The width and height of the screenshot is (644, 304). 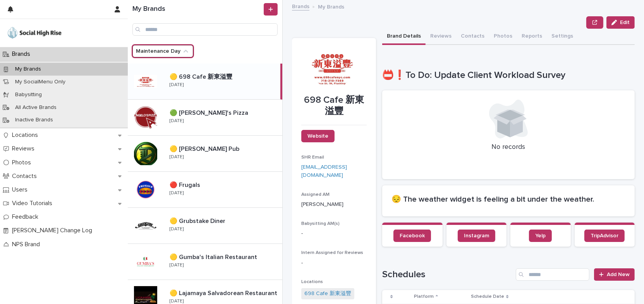 I want to click on p: Reviews, so click(x=25, y=148).